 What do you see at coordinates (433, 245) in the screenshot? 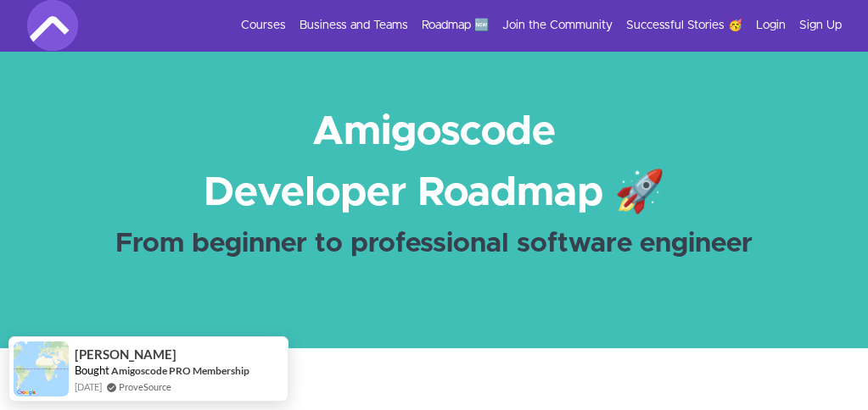
I see `strong: From beginner to professional software engineer` at bounding box center [433, 245].